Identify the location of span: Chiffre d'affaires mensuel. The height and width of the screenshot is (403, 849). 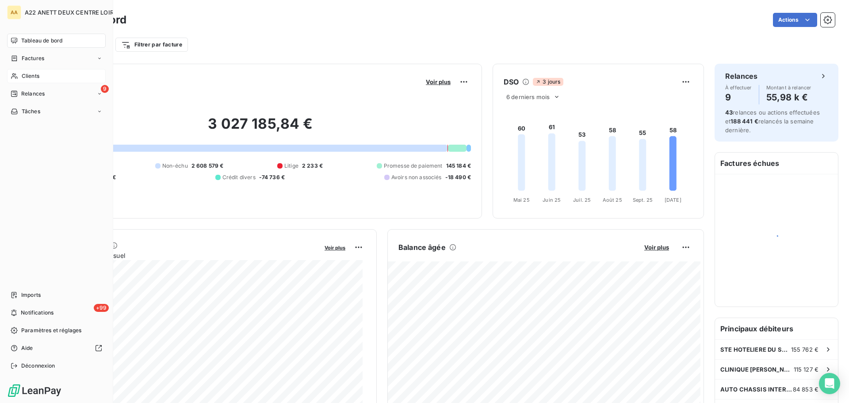
(184, 255).